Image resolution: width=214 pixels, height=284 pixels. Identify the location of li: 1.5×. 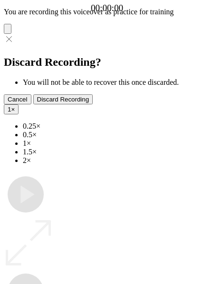
(117, 152).